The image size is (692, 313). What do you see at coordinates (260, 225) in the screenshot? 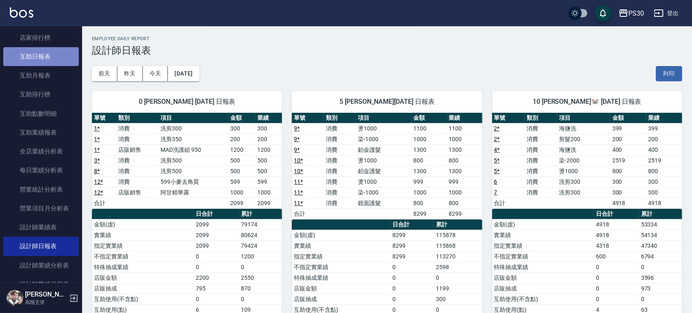
I see `td: 79174` at bounding box center [260, 225].